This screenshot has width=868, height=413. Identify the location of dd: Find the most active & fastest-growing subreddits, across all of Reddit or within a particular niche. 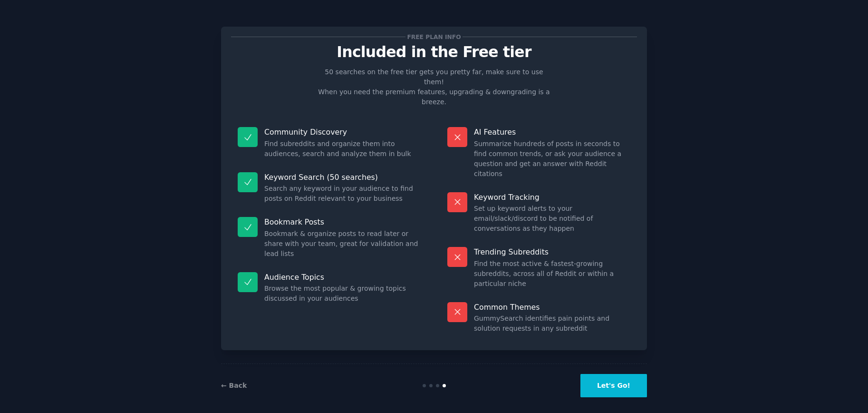
(552, 273).